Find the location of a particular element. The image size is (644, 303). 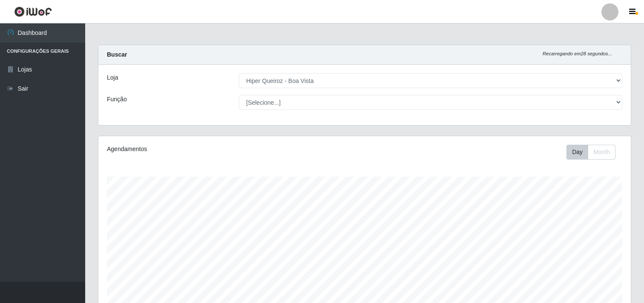

button: Day is located at coordinates (577, 152).